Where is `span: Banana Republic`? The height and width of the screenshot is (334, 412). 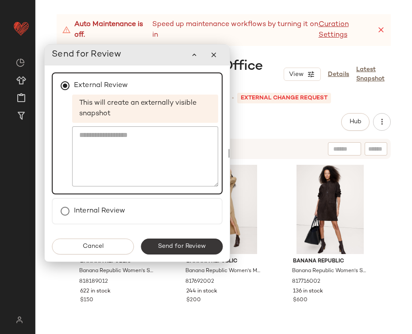 span: Banana Republic is located at coordinates (330, 262).